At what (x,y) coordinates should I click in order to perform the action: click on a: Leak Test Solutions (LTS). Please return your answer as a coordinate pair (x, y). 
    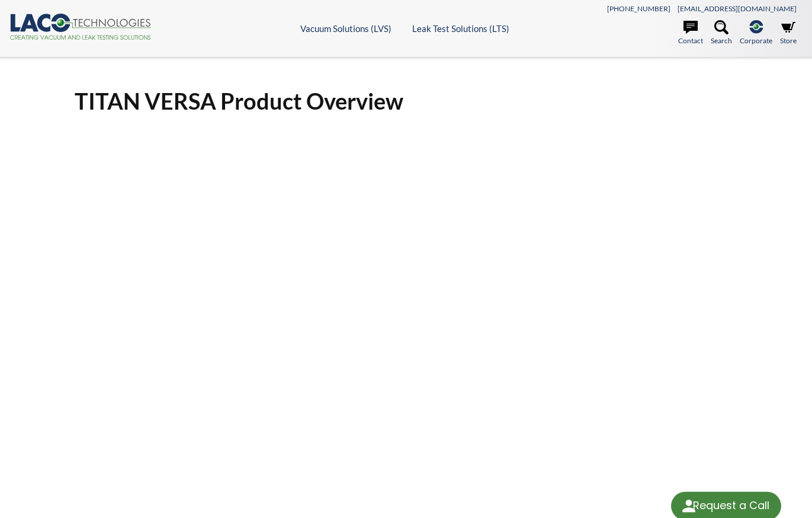
    Looking at the image, I should click on (461, 28).